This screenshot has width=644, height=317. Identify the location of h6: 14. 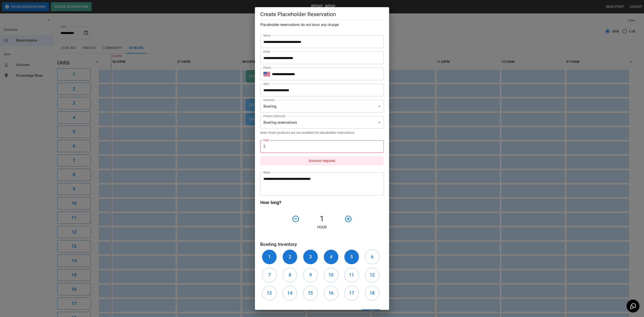
(290, 293).